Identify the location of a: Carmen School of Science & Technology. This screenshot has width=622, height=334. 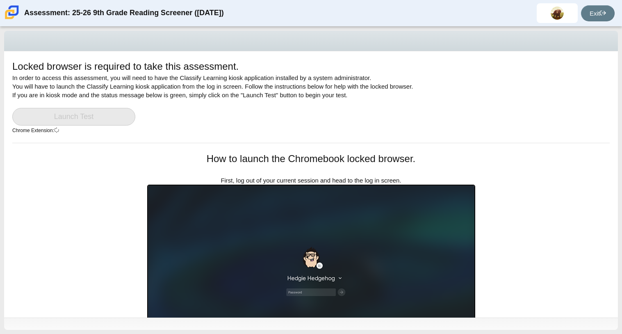
(12, 18).